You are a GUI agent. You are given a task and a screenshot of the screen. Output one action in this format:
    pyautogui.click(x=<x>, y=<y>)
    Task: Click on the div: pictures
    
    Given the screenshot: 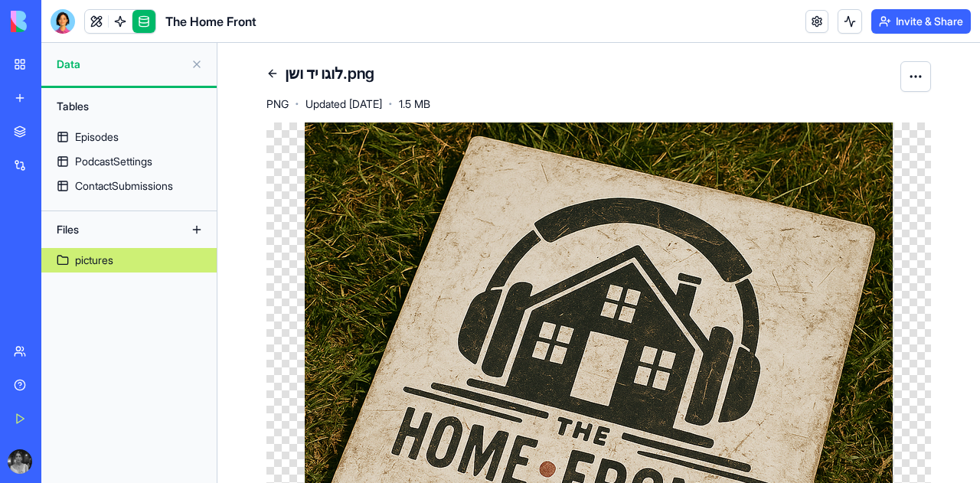 What is the action you would take?
    pyautogui.click(x=94, y=261)
    